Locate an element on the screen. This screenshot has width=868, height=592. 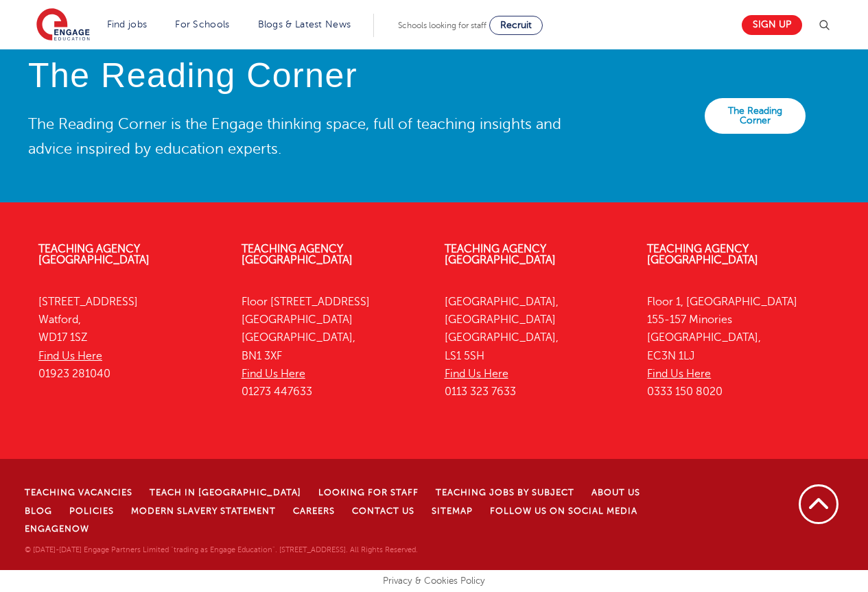
a: Blog is located at coordinates (38, 511).